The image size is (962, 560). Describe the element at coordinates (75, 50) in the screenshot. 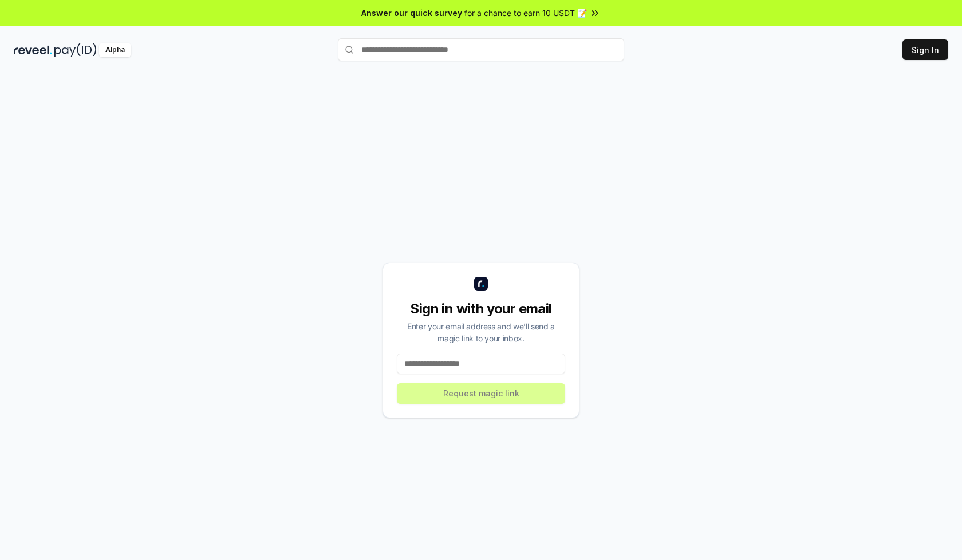

I see `img: pay_id` at that location.